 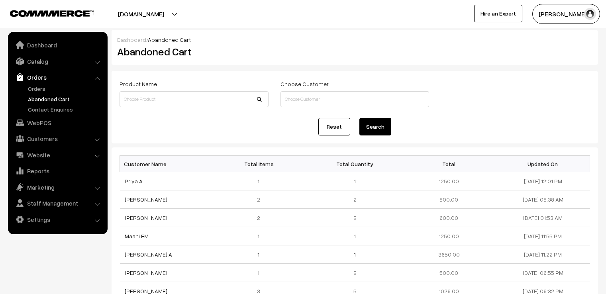 I want to click on td: 500.00, so click(x=449, y=273).